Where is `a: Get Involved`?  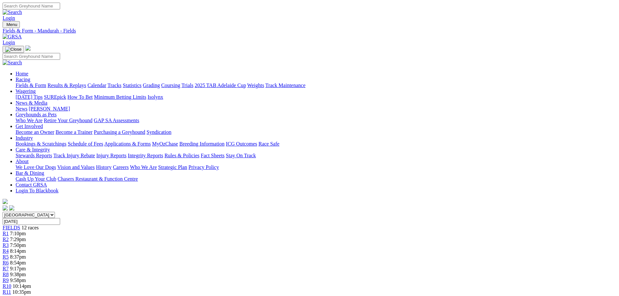 a: Get Involved is located at coordinates (29, 126).